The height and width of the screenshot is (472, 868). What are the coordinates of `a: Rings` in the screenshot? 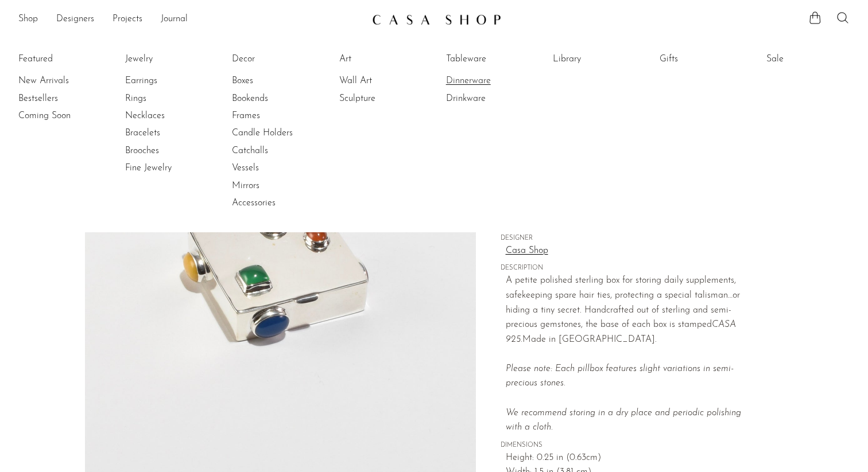 It's located at (169, 98).